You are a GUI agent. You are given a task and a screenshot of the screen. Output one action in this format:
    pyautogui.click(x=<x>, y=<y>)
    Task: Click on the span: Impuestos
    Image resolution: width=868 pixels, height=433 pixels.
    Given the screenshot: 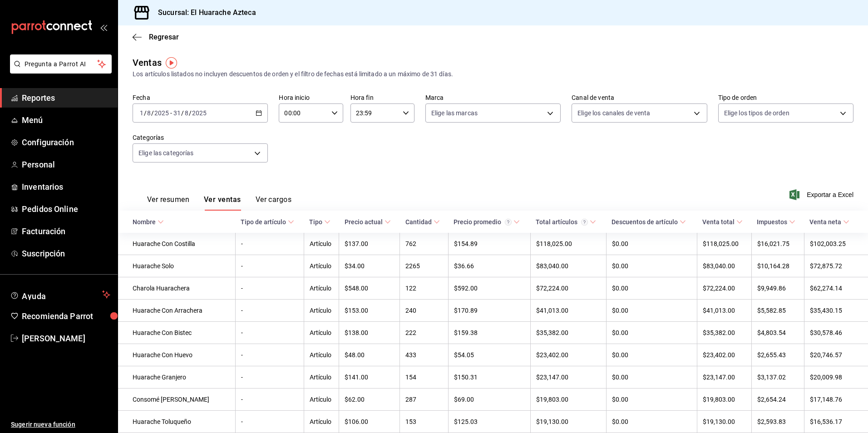 What is the action you would take?
    pyautogui.click(x=775, y=222)
    